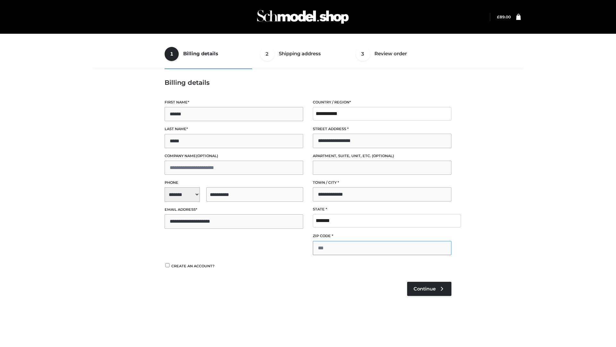  Describe the element at coordinates (382, 236) in the screenshot. I see `label: ZIP Code` at that location.